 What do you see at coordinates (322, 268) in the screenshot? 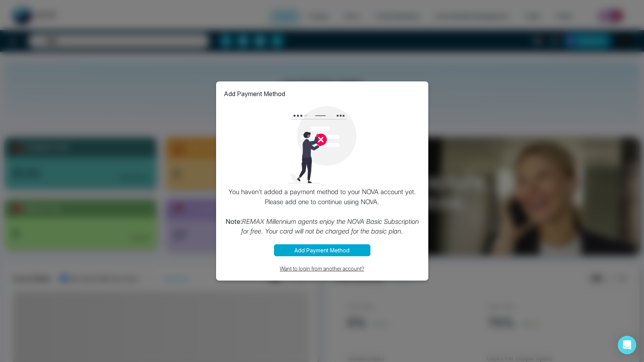
I see `button: Want to login from another account?` at bounding box center [322, 268].